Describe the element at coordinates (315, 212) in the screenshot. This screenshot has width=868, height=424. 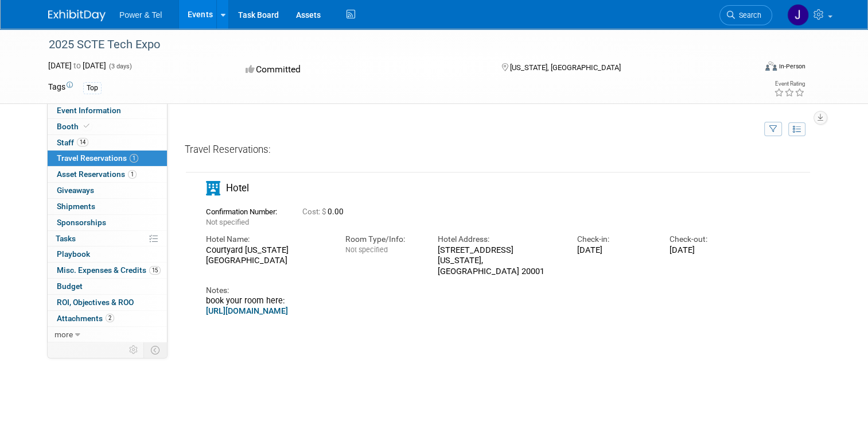
I see `span: Cost: $` at that location.